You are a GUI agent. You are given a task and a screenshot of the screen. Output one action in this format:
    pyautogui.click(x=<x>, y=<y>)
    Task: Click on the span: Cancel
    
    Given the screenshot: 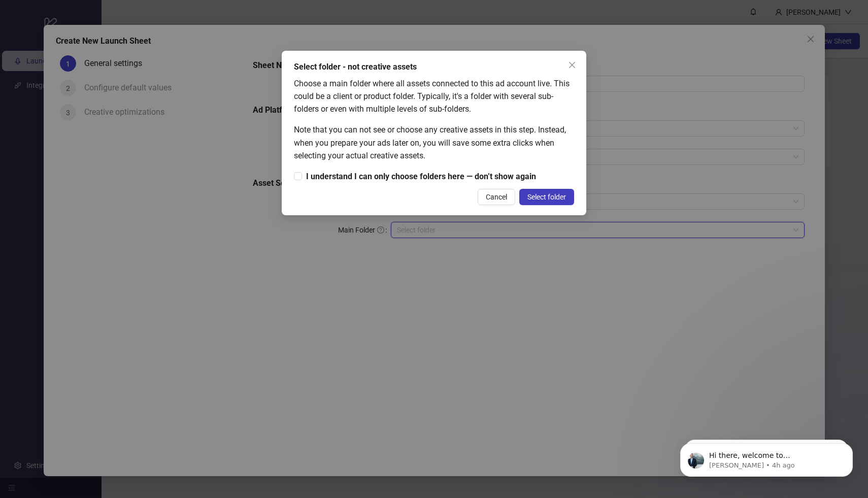 What is the action you would take?
    pyautogui.click(x=496, y=197)
    